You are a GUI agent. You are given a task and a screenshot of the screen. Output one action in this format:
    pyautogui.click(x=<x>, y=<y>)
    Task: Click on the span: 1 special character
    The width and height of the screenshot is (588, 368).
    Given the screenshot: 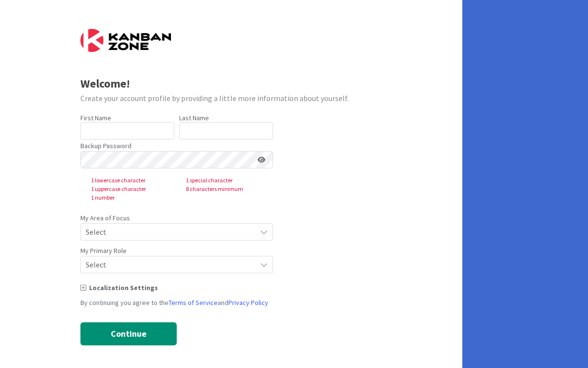 What is the action you would take?
    pyautogui.click(x=226, y=180)
    